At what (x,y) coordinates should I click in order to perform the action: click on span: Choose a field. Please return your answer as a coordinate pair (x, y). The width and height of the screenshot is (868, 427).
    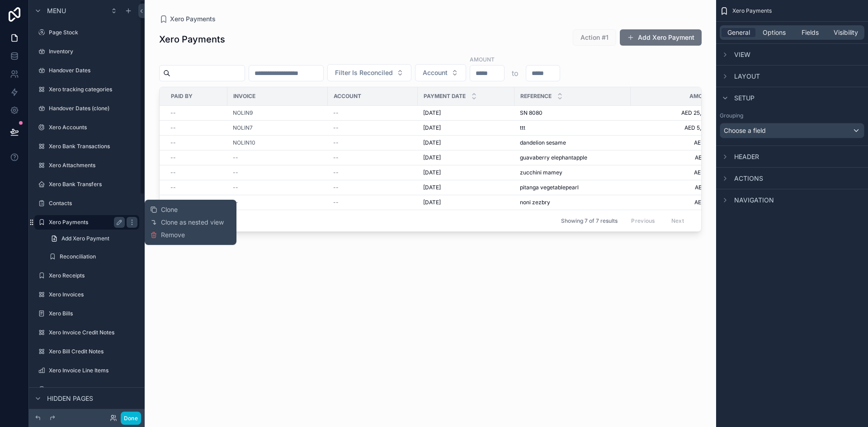
    Looking at the image, I should click on (744, 130).